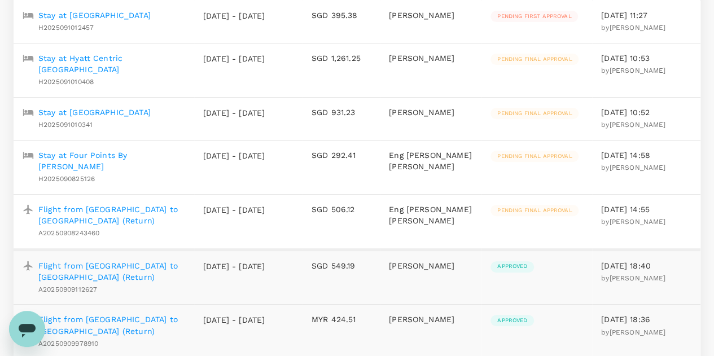 The height and width of the screenshot is (356, 714). Describe the element at coordinates (65, 125) in the screenshot. I see `span: H2025091010341` at that location.